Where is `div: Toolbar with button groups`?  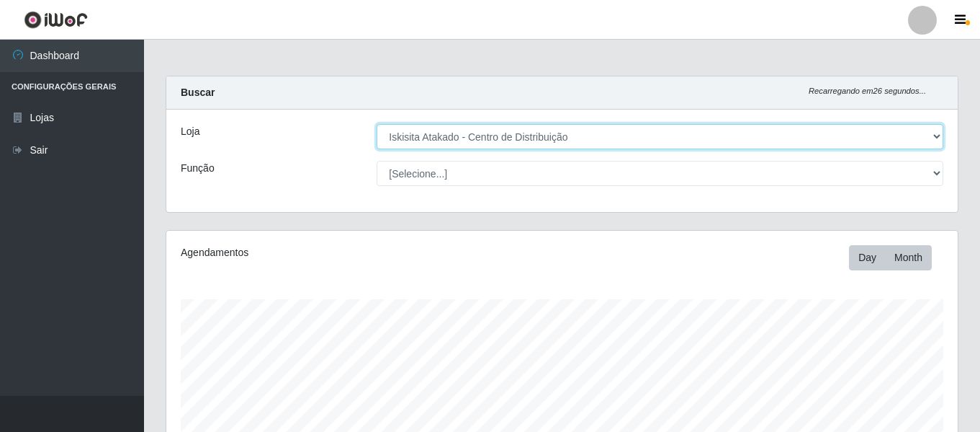
div: Toolbar with button groups is located at coordinates (896, 257).